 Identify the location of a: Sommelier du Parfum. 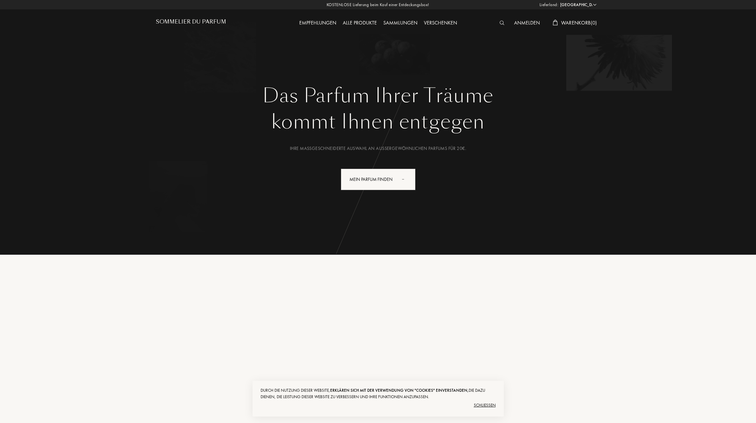
(191, 23).